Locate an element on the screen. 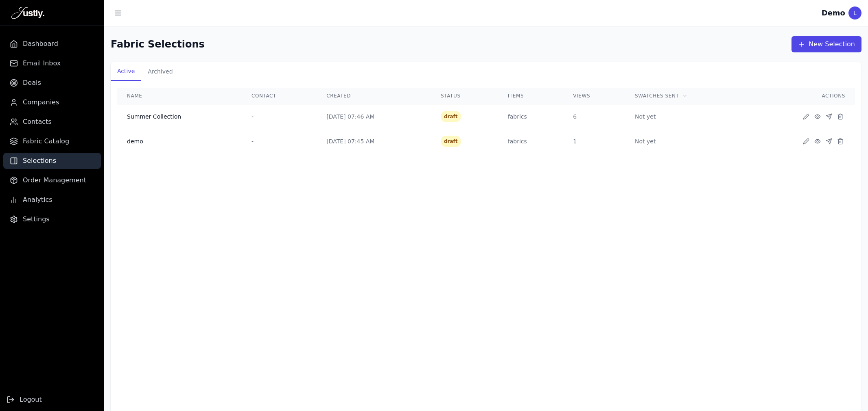  span: Companies is located at coordinates (41, 103).